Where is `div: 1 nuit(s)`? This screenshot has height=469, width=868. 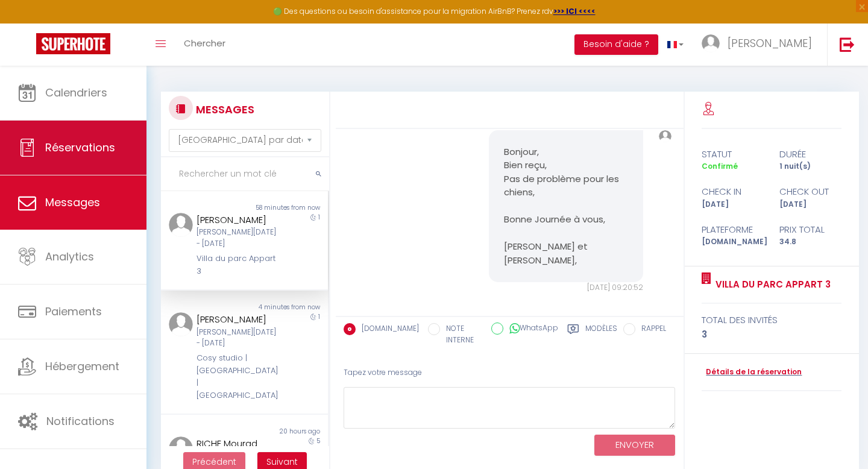 div: 1 nuit(s) is located at coordinates (810, 166).